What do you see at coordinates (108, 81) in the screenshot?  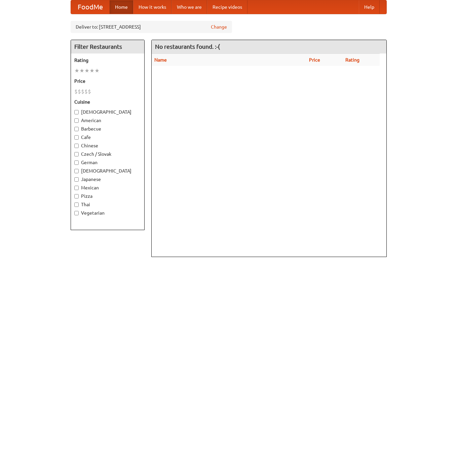 I see `h5: Price` at bounding box center [108, 81].